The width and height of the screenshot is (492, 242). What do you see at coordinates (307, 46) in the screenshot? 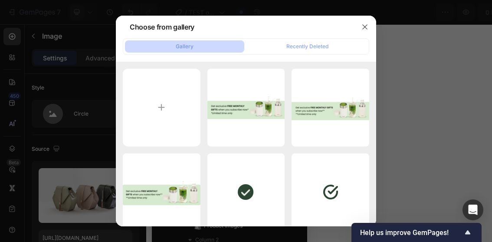
I see `button: Recently Deleted` at bounding box center [307, 46].